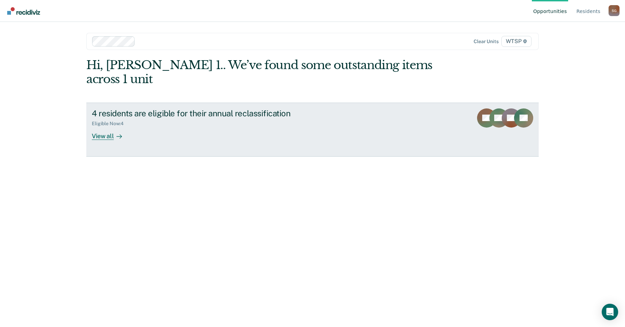  I want to click on div: S G, so click(614, 11).